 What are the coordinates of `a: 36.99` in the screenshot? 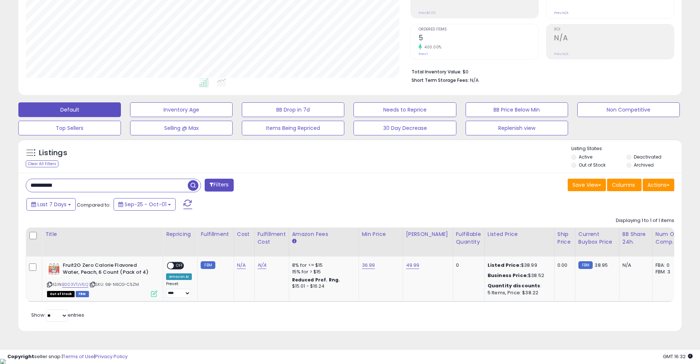 It's located at (369, 266).